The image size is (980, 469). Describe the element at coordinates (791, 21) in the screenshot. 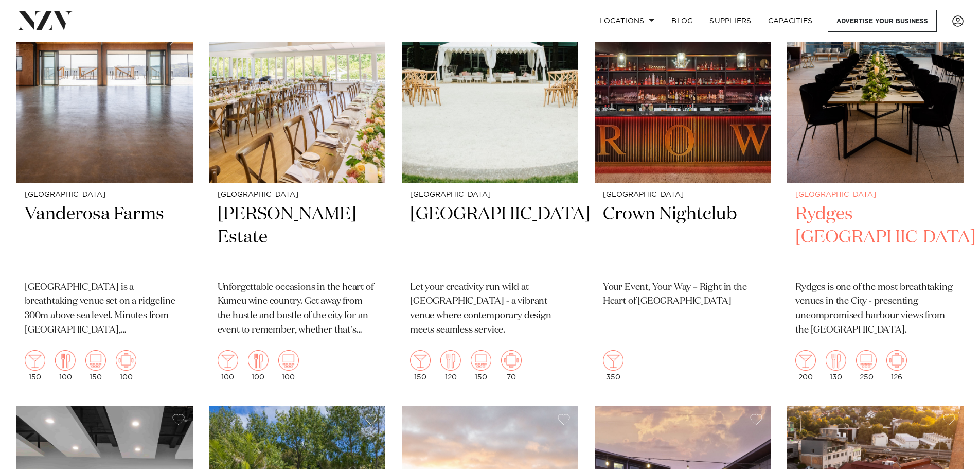

I see `a: Capacities` at that location.